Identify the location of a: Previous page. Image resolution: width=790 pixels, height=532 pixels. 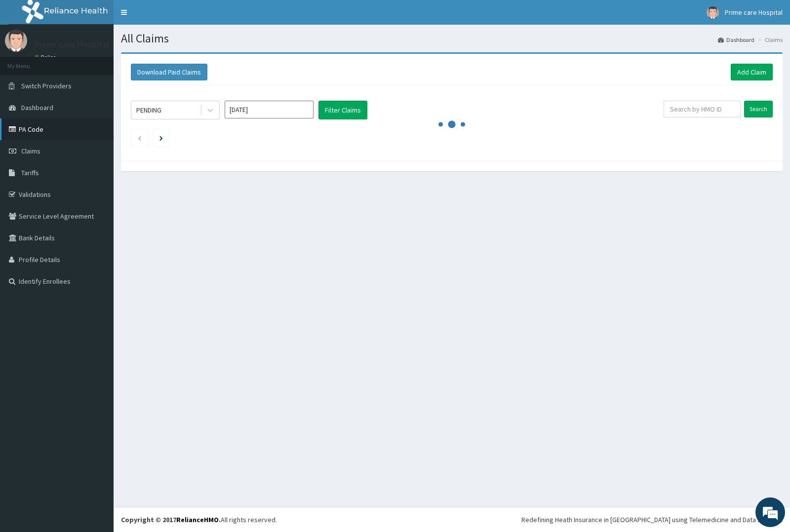
(139, 138).